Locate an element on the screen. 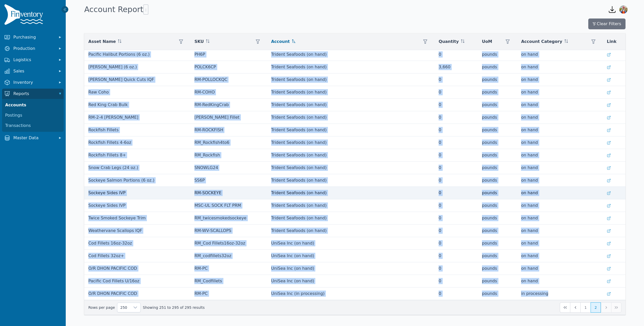 This screenshot has width=644, height=326. button: Clear Filters is located at coordinates (607, 24).